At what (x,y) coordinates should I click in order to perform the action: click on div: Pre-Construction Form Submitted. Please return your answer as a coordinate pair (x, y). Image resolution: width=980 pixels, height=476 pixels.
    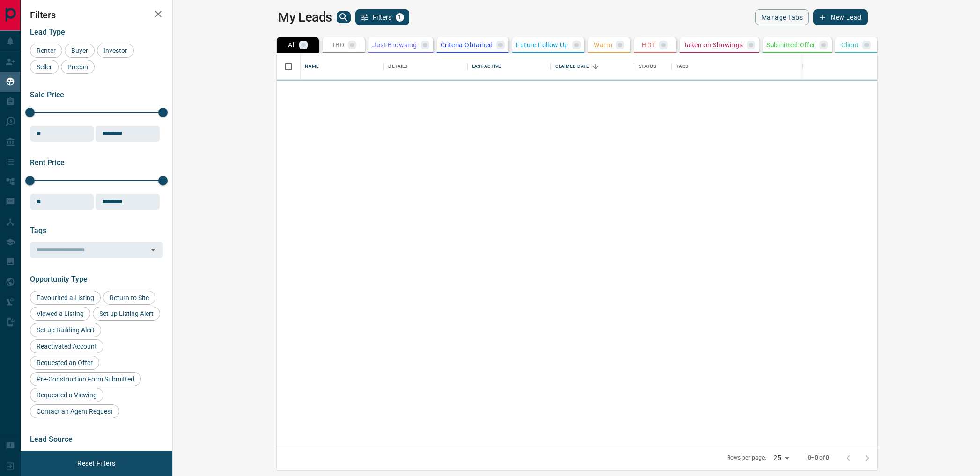
    Looking at the image, I should click on (85, 379).